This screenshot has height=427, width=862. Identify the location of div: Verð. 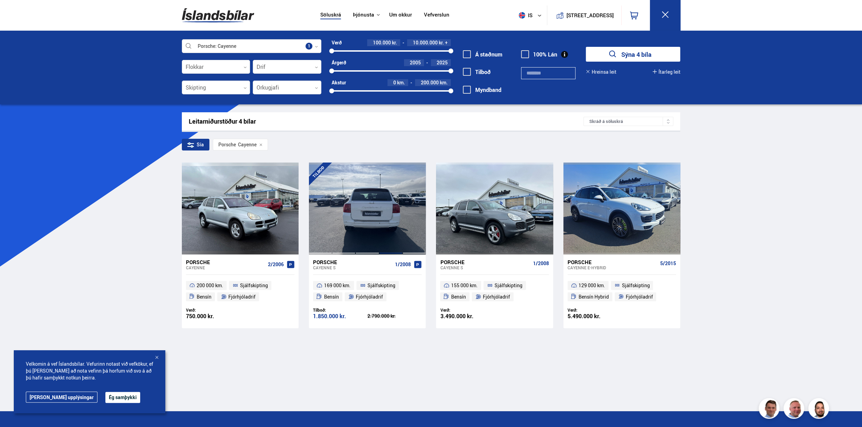
(337, 43).